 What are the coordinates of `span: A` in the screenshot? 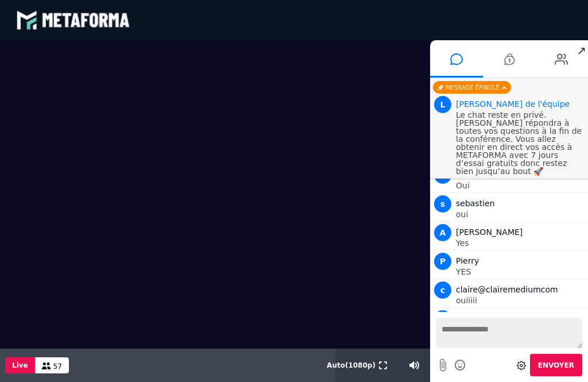 It's located at (443, 232).